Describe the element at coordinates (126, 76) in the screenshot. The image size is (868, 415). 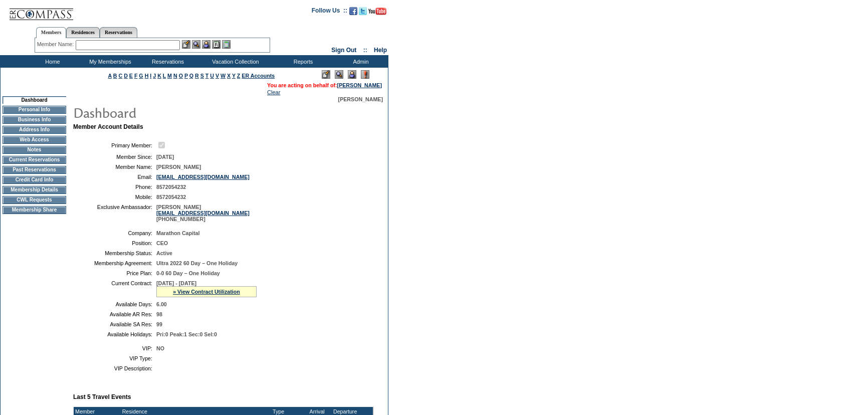
I see `a: D` at that location.